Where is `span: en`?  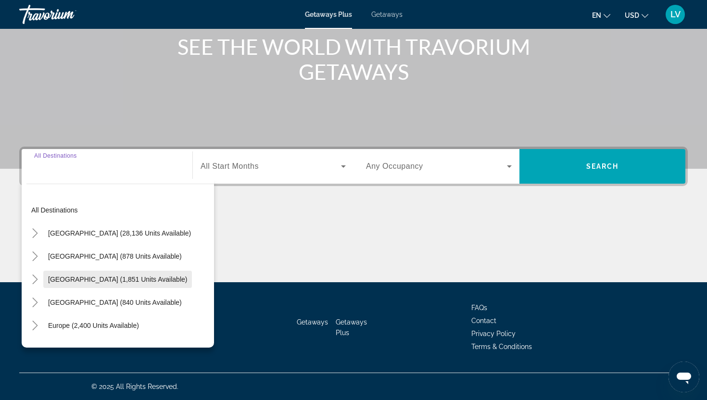 span: en is located at coordinates (597, 15).